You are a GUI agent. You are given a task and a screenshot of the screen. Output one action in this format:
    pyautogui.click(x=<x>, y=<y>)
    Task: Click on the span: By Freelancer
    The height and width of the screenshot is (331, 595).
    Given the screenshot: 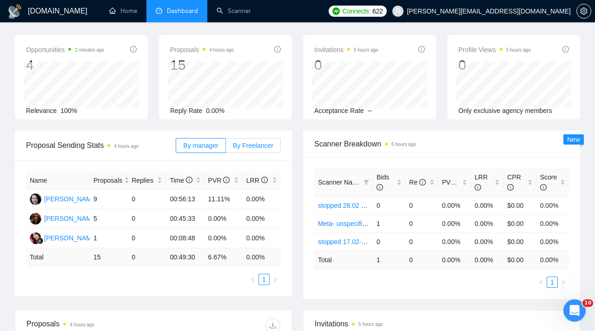 What is the action you would take?
    pyautogui.click(x=253, y=146)
    